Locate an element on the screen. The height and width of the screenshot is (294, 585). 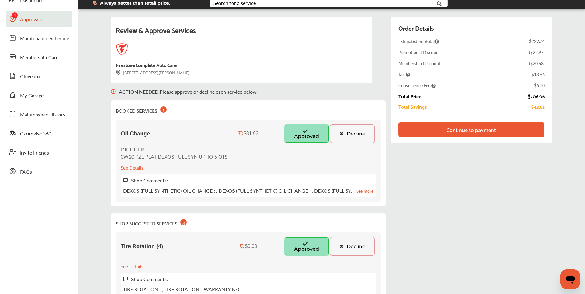
span: Maintenance Schedule is located at coordinates (45, 39).